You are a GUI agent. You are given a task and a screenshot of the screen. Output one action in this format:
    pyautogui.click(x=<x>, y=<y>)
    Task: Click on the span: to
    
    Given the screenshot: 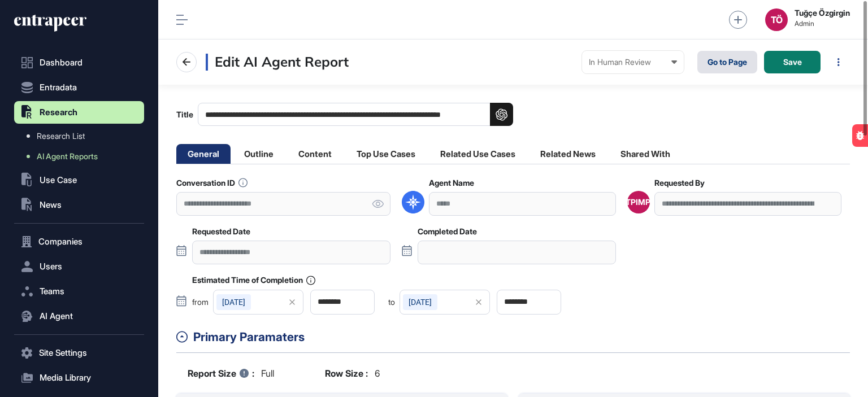 What is the action you would take?
    pyautogui.click(x=391, y=302)
    